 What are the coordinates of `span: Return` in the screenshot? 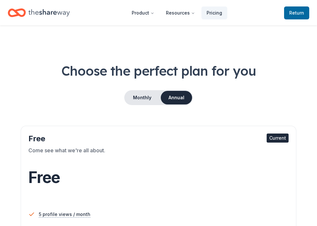 It's located at (297, 13).